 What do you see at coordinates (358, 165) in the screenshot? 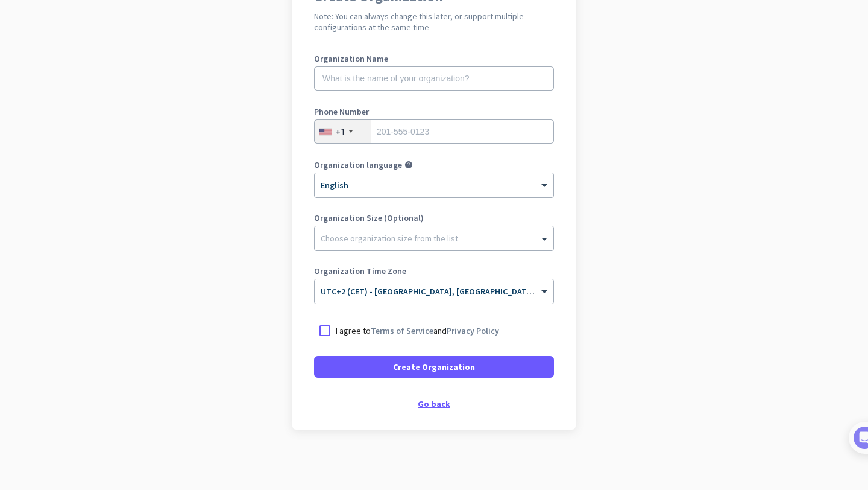
I see `label: Organization language` at bounding box center [358, 165].